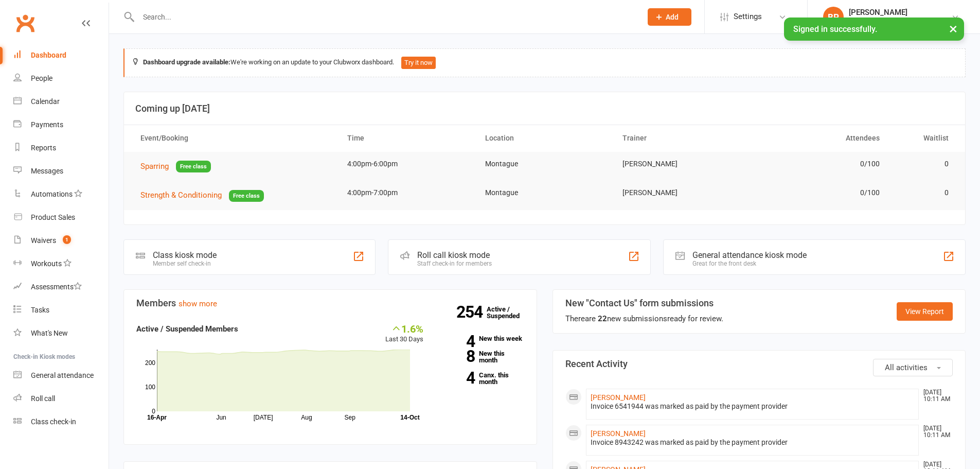  Describe the element at coordinates (900, 21) in the screenshot. I see `div: Black Diamond Boxing & Fitness` at that location.